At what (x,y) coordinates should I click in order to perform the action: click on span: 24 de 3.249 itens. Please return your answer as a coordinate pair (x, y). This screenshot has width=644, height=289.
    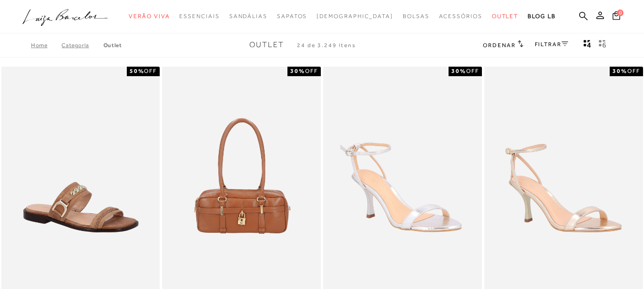
    Looking at the image, I should click on (326, 45).